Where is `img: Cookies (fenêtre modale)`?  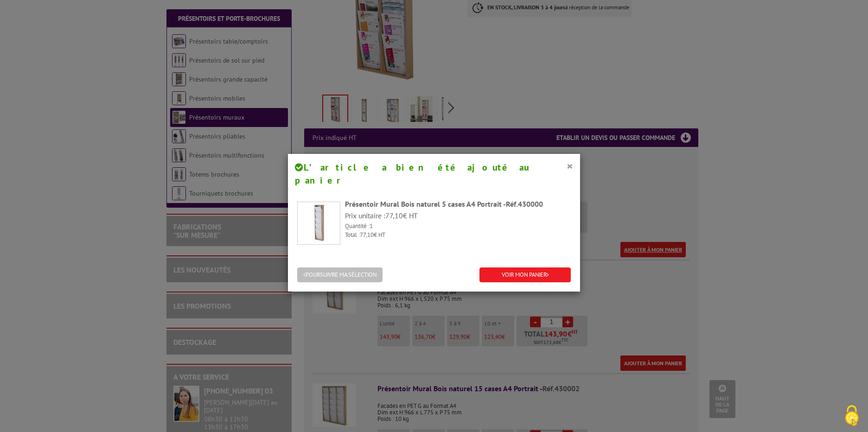
img: Cookies (fenêtre modale) is located at coordinates (852, 416).